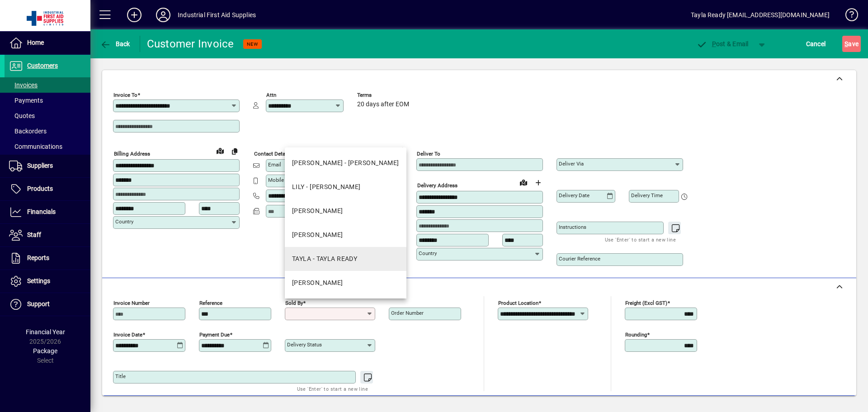 The width and height of the screenshot is (868, 412). What do you see at coordinates (847, 16) in the screenshot?
I see `a: Knowledge Base` at bounding box center [847, 16].